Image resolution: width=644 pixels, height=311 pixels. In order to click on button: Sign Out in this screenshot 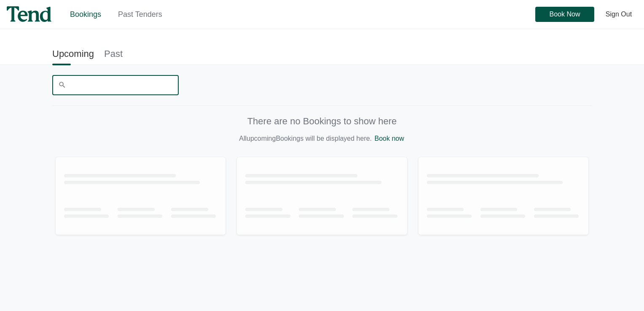, I will do `click(619, 14)`.